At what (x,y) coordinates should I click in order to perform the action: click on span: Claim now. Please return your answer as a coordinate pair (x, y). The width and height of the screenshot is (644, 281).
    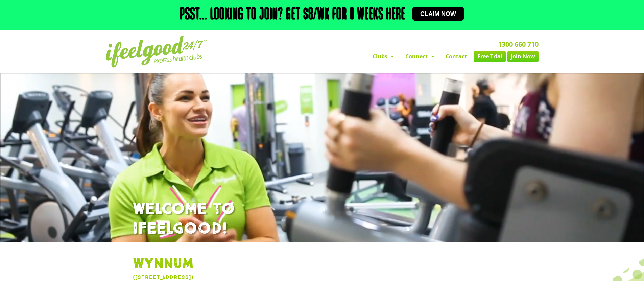
    Looking at the image, I should click on (438, 14).